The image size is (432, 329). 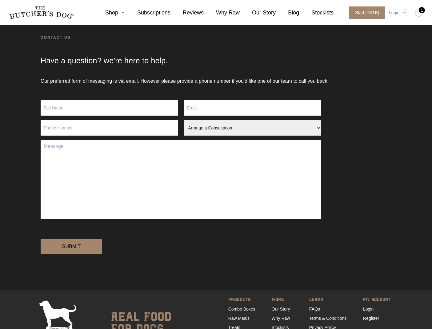 What do you see at coordinates (216, 183) in the screenshot?
I see `form: Contact form` at bounding box center [216, 183].